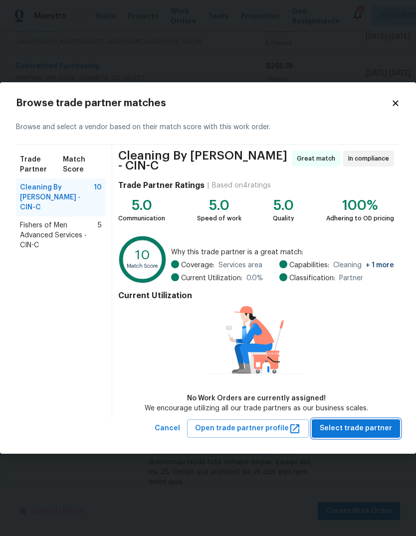 The width and height of the screenshot is (416, 536). I want to click on span: In compliance, so click(371, 159).